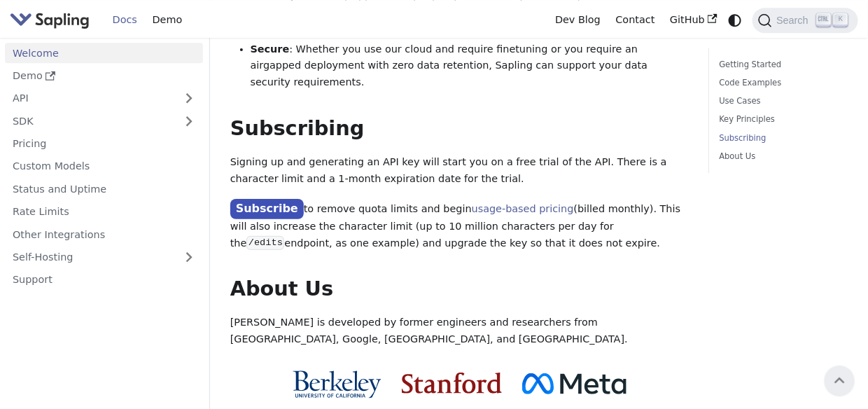 This screenshot has width=868, height=409. What do you see at coordinates (635, 20) in the screenshot?
I see `a: Contact` at bounding box center [635, 20].